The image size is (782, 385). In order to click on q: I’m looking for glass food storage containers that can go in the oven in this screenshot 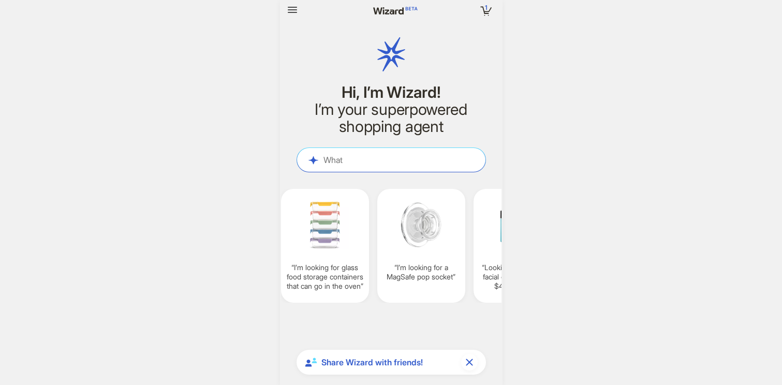, I will do `click(325, 277)`.